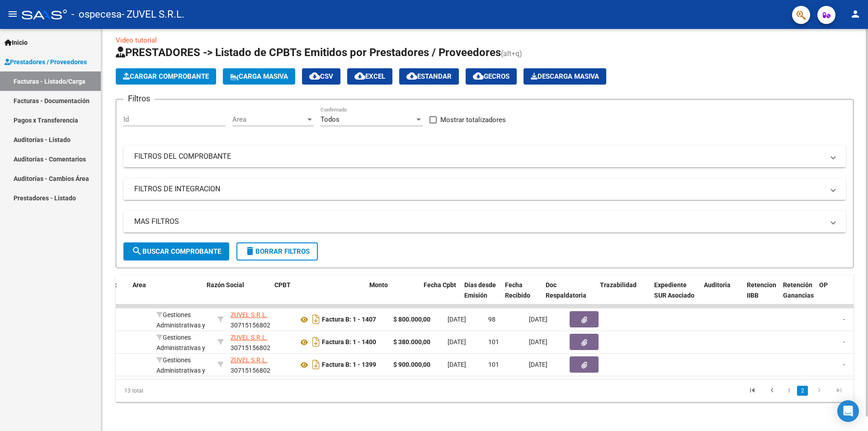  What do you see at coordinates (153, 14) in the screenshot?
I see `span: - ZUVEL S.R.L.` at bounding box center [153, 14].